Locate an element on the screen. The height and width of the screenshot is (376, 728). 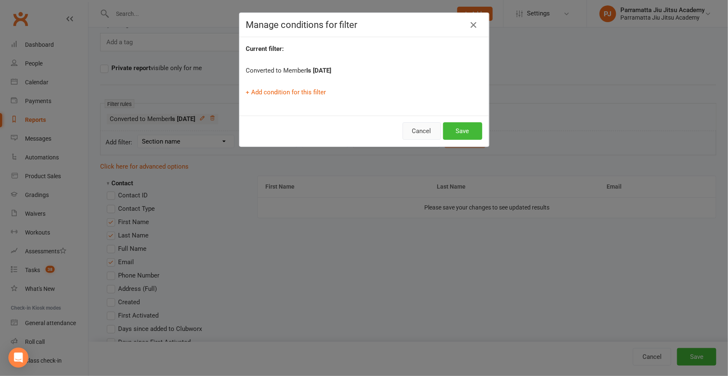
h4: Manage conditions for filter is located at coordinates (364, 25).